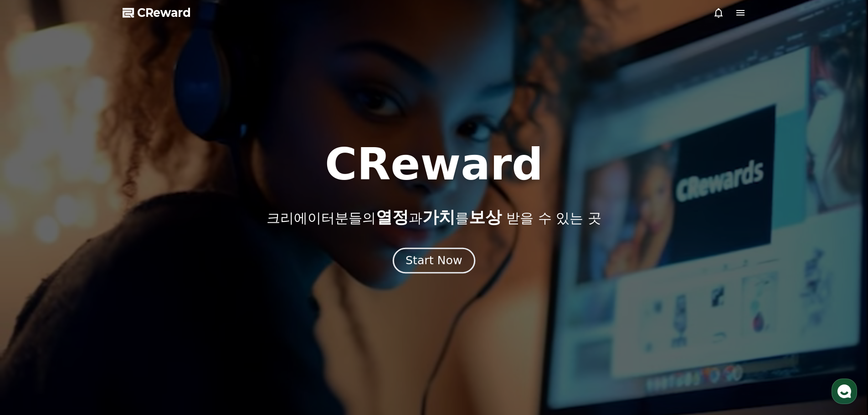 The height and width of the screenshot is (415, 868). Describe the element at coordinates (164, 13) in the screenshot. I see `span: CReward` at that location.